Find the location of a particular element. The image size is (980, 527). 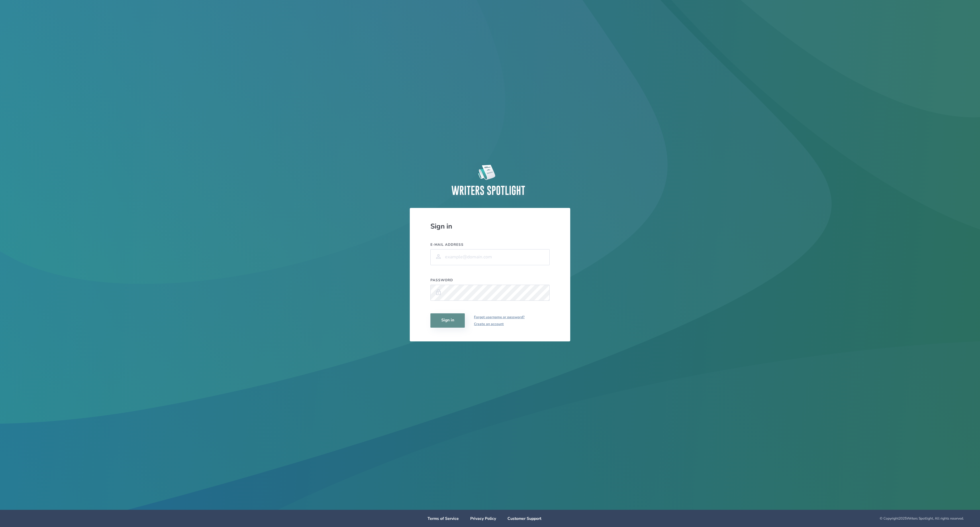

button: Sign in is located at coordinates (447, 320).